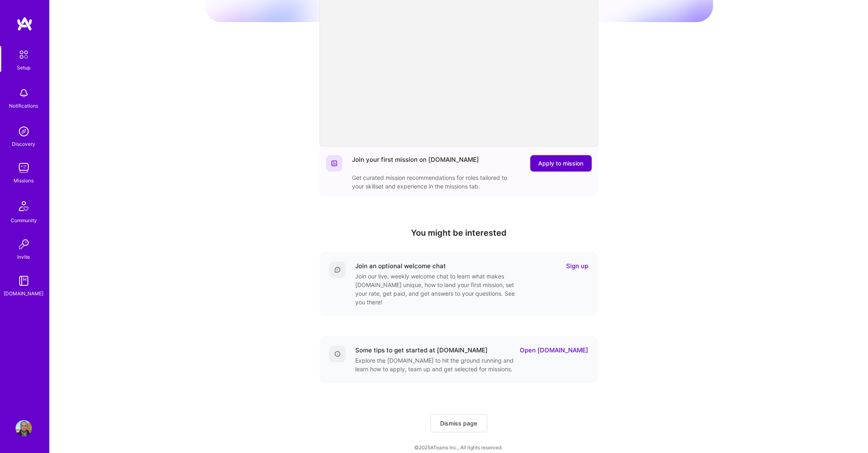 This screenshot has width=868, height=453. What do you see at coordinates (25, 24) in the screenshot?
I see `img: logo` at bounding box center [25, 24].